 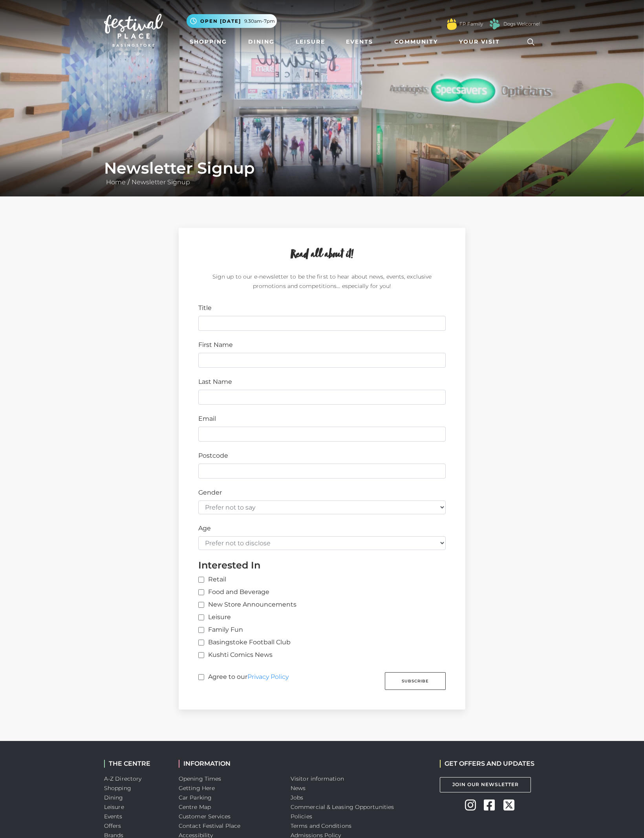 What do you see at coordinates (215, 345) in the screenshot?
I see `label: First Name` at bounding box center [215, 345].